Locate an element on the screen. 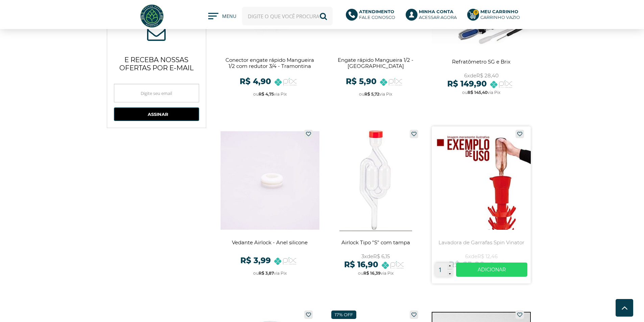 This screenshot has height=322, width=644. a: Lavadora de Garrafas Spin Vinator is located at coordinates (481, 205).